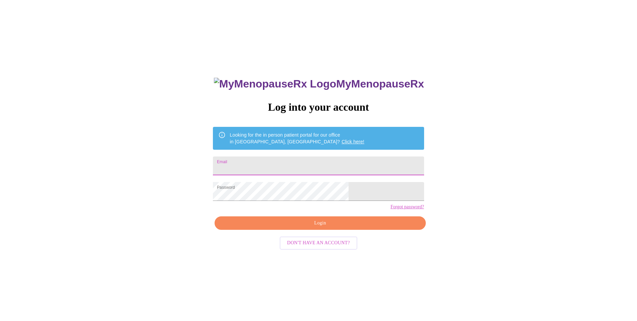  What do you see at coordinates (319, 243) in the screenshot?
I see `button: Don't have an account?` at bounding box center [319, 243].